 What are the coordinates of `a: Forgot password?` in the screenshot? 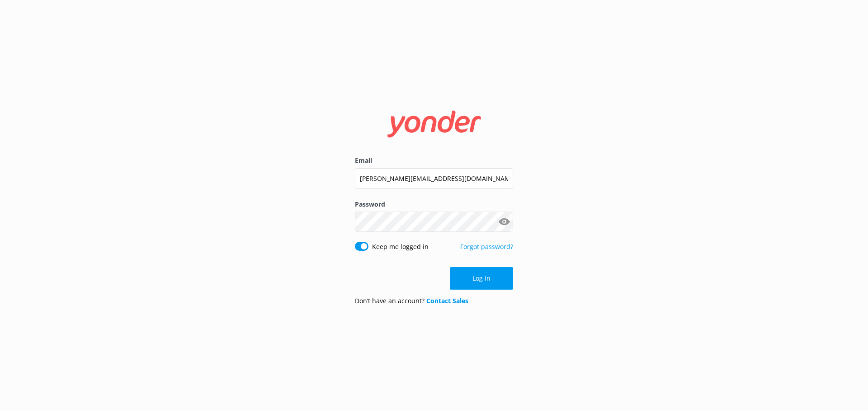 It's located at (487, 247).